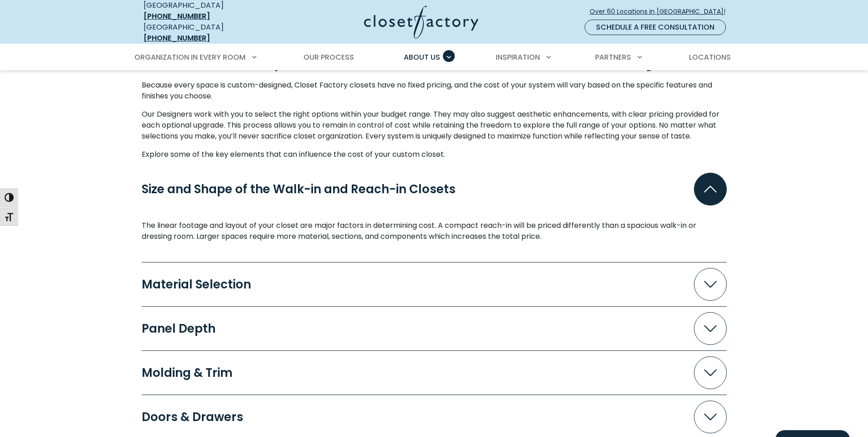  What do you see at coordinates (434, 90) in the screenshot?
I see `p: Because every space is custom-designed, Closet Factory closets have no fixed pricing, and the cos...` at bounding box center [434, 90].